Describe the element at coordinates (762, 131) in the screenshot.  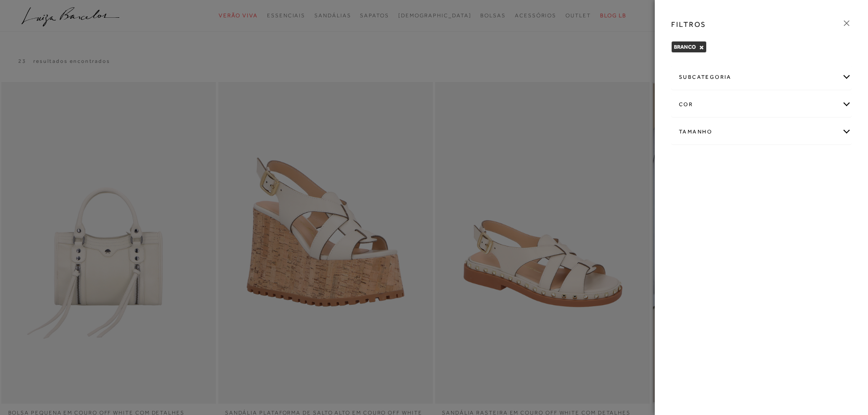
I see `div: Tamanho` at that location.